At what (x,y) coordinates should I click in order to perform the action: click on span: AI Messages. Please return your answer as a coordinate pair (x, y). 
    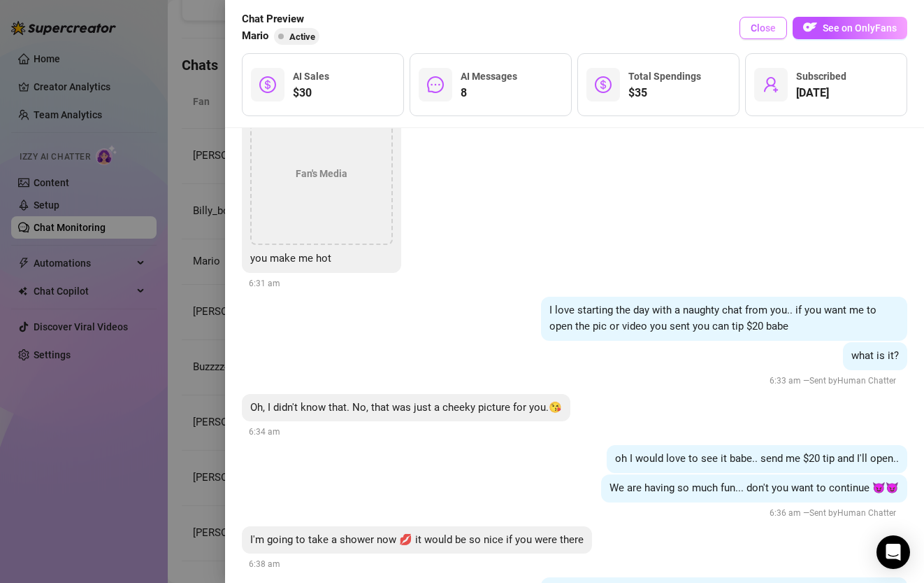
    Looking at the image, I should click on (489, 77).